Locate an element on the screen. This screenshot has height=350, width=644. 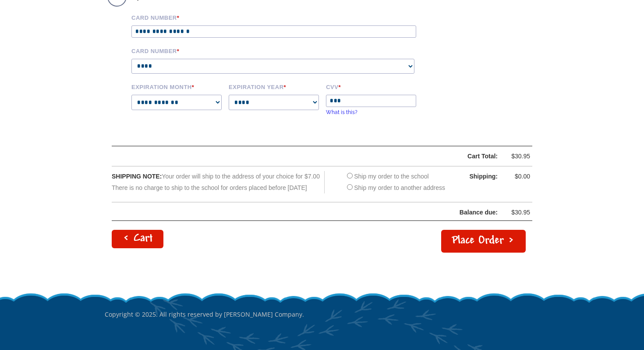
div: $0.00 is located at coordinates (517, 176).